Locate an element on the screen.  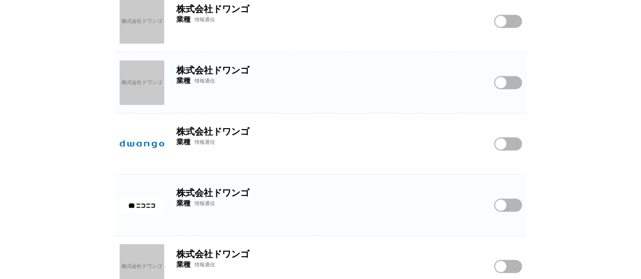
div: 株式会社ドワンゴ is located at coordinates (142, 83).